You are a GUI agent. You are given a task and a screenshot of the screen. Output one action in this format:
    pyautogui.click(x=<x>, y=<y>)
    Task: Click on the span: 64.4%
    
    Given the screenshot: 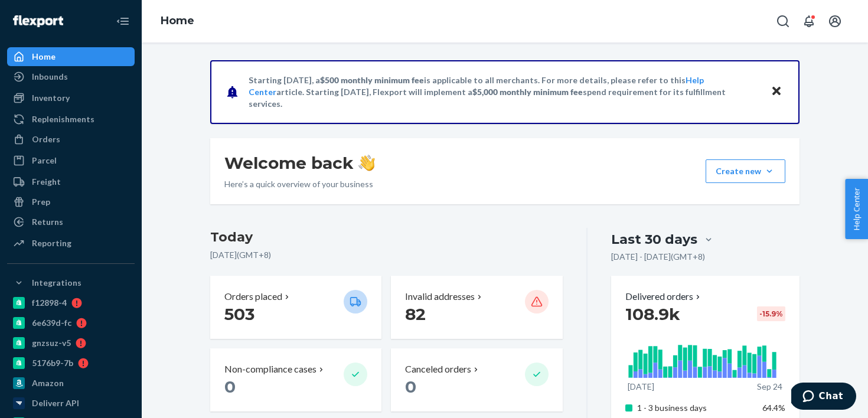 What is the action you would take?
    pyautogui.click(x=773, y=407)
    